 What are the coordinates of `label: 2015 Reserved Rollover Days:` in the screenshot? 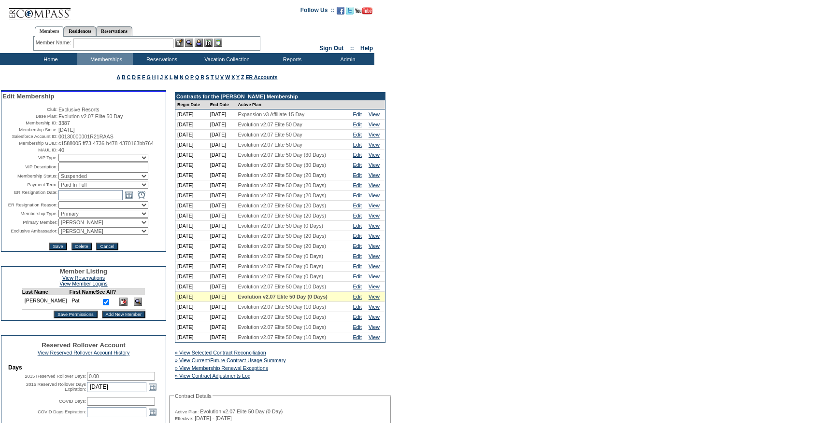 It's located at (55, 377).